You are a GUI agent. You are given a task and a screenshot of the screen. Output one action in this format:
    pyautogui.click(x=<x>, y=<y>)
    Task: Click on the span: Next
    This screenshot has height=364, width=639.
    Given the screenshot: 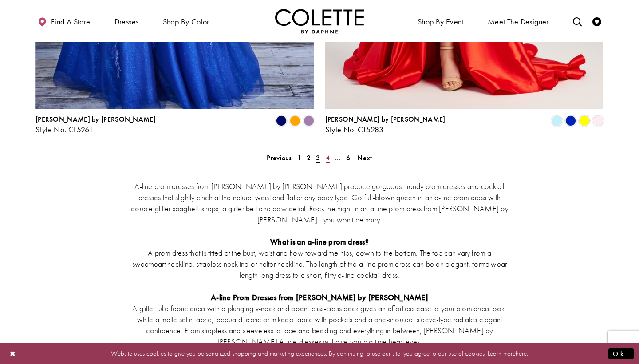 What is the action you would take?
    pyautogui.click(x=364, y=157)
    